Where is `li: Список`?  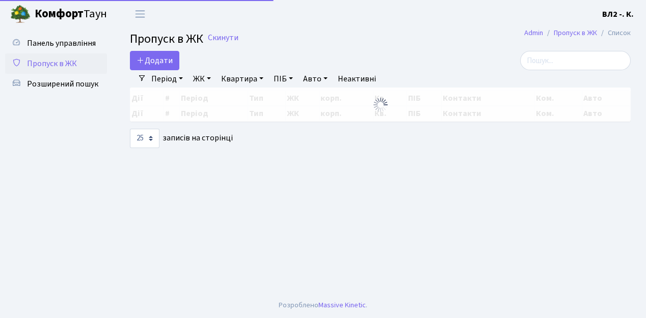 li: Список is located at coordinates (614, 33).